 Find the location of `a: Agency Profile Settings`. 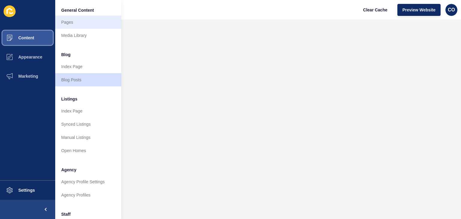

a: Agency Profile Settings is located at coordinates (88, 182).